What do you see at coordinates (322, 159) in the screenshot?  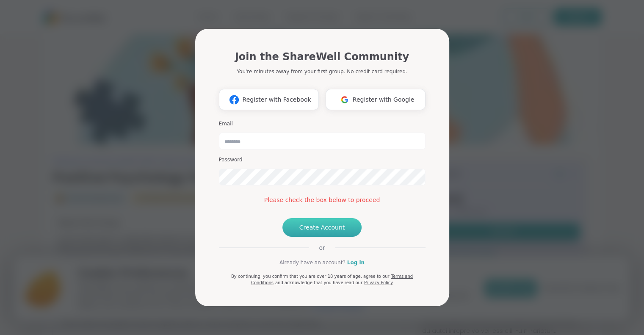 I see `h3: Password` at bounding box center [322, 159].